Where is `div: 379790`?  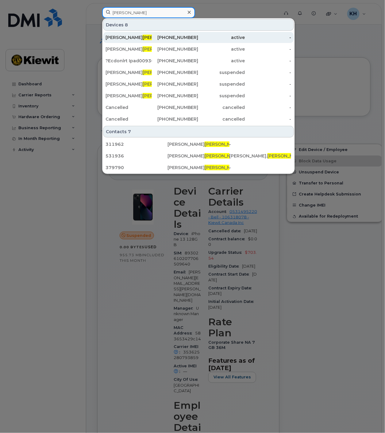 div: 379790 is located at coordinates (137, 168).